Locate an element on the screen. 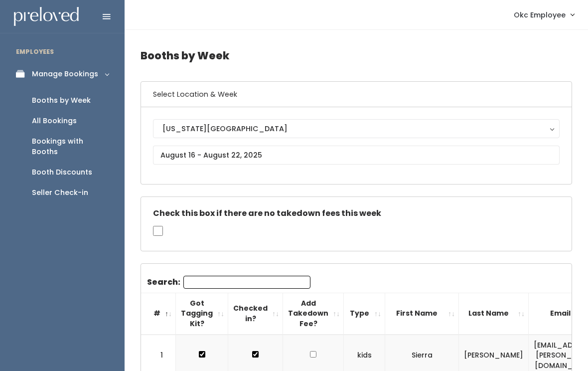 Image resolution: width=588 pixels, height=371 pixels. th: Last Name: activate to sort column ascending is located at coordinates (494, 313).